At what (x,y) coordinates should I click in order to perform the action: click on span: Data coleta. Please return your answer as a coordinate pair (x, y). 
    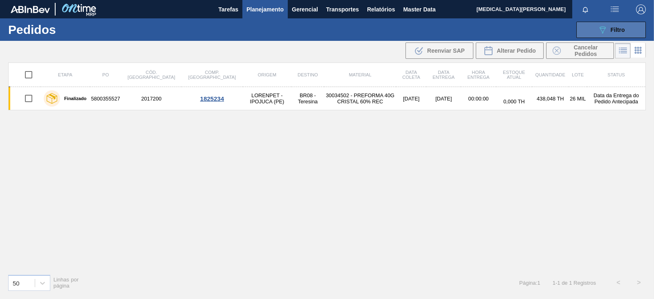
    Looking at the image, I should click on (411, 75).